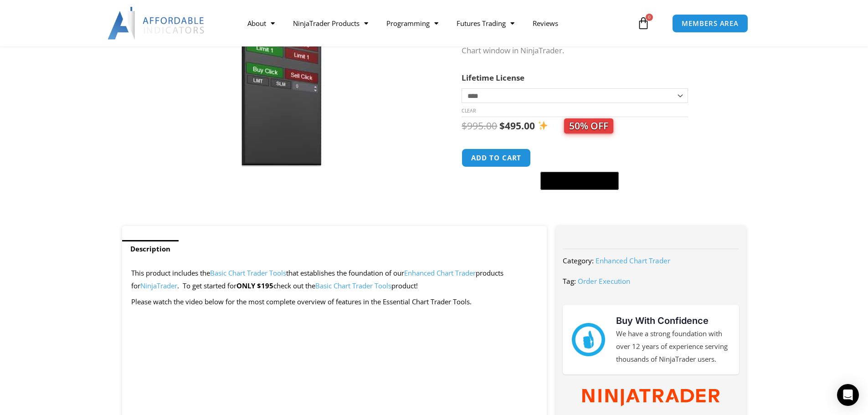  What do you see at coordinates (589, 126) in the screenshot?
I see `span: 50% OFF` at bounding box center [589, 126].